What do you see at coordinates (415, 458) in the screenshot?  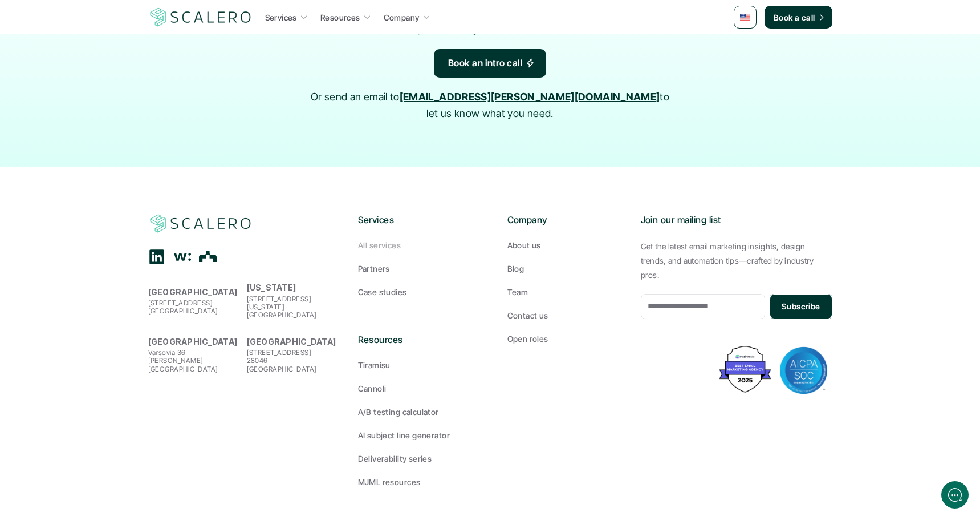 I see `a: Deliverability series` at bounding box center [415, 458].